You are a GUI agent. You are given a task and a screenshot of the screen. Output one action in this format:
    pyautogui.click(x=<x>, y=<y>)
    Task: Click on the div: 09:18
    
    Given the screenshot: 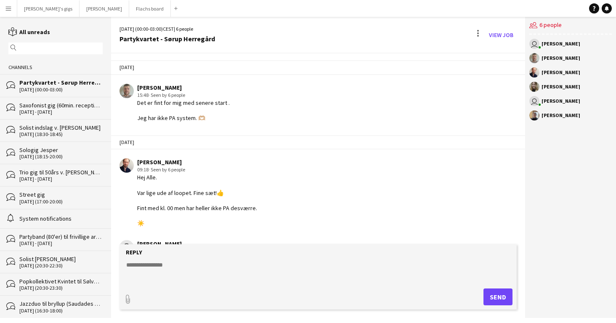 What is the action you would take?
    pyautogui.click(x=197, y=169)
    